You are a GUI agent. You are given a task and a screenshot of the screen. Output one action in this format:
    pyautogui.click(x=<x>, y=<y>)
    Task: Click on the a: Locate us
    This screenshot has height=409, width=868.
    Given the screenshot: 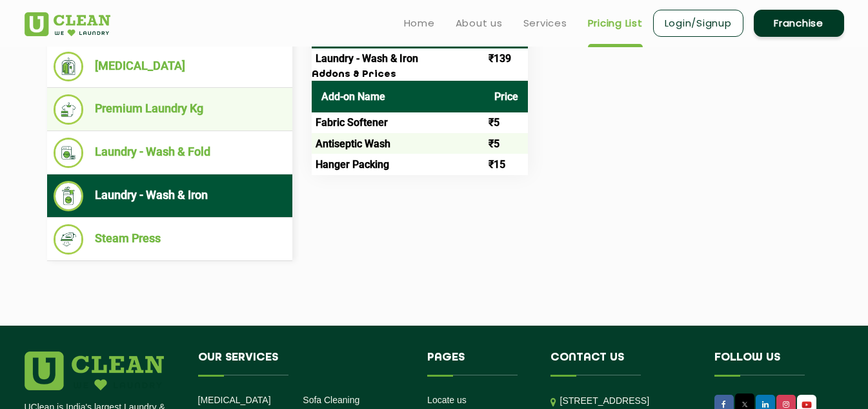 What is the action you would take?
    pyautogui.click(x=446, y=400)
    